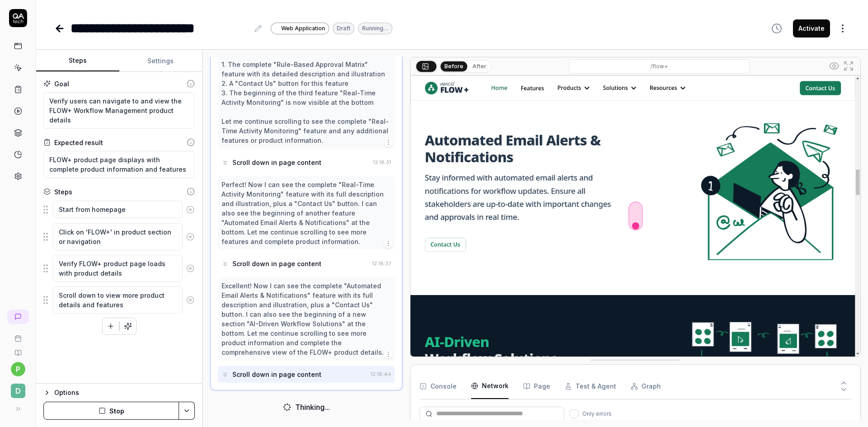 Image resolution: width=868 pixels, height=427 pixels. What do you see at coordinates (78, 61) in the screenshot?
I see `button: Steps` at bounding box center [78, 61].